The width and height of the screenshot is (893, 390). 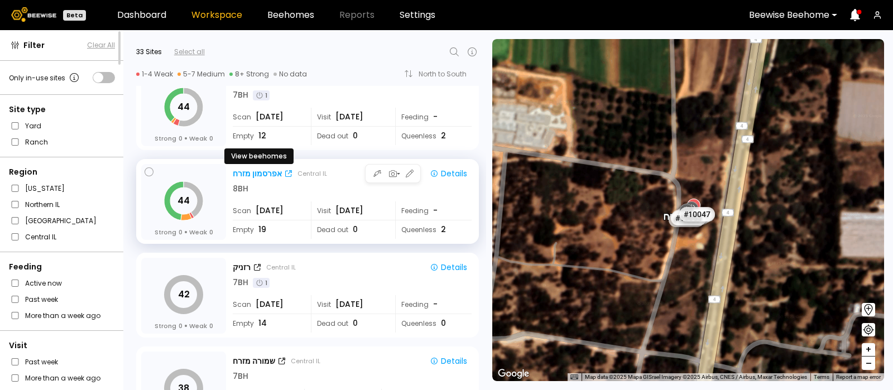 What do you see at coordinates (45, 78) in the screenshot?
I see `div: Only in-use sites` at bounding box center [45, 78].